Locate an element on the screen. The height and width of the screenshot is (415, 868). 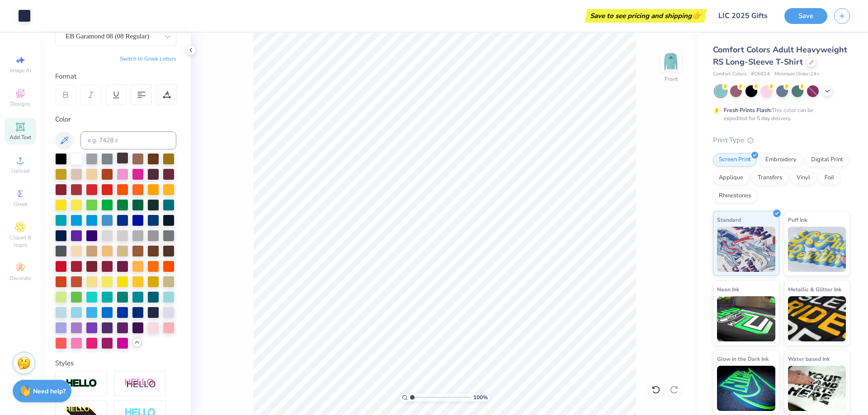
img: Glow in the Dark Ink is located at coordinates (746, 388).